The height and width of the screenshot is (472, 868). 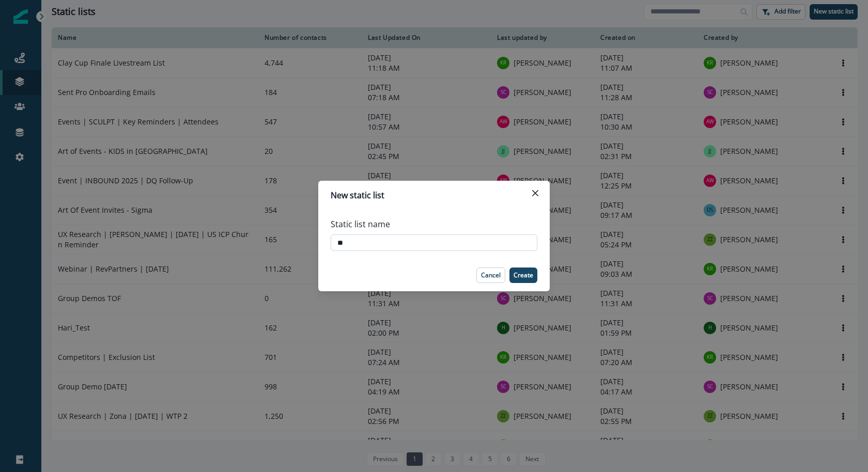 I want to click on p: Create, so click(x=523, y=275).